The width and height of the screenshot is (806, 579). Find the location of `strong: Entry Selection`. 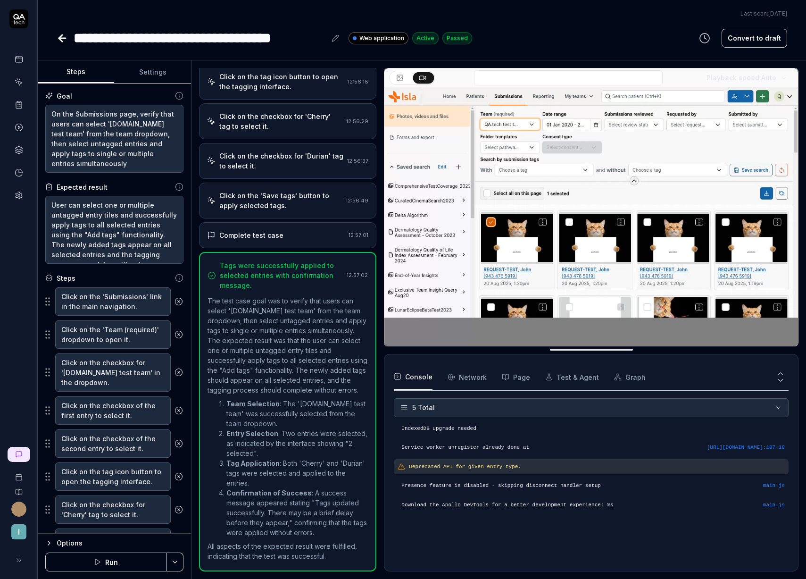

strong: Entry Selection is located at coordinates (252, 433).